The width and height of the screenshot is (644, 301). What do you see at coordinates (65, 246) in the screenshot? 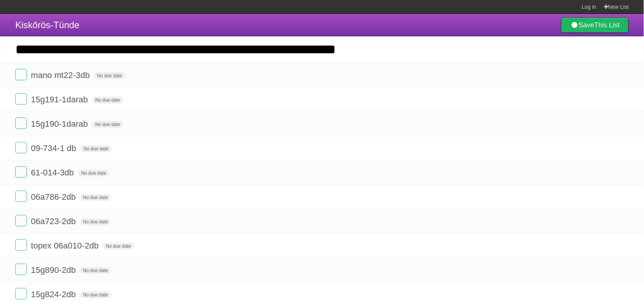
I see `span: topex 06a010-2db` at bounding box center [65, 246].